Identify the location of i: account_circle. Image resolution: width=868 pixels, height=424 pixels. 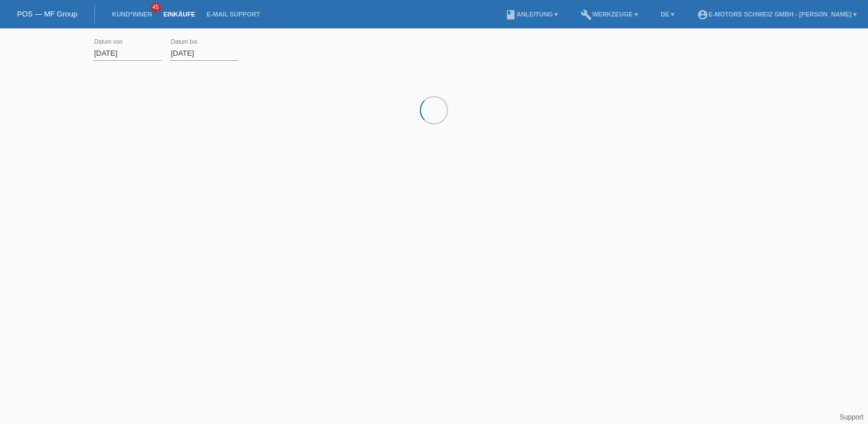
(703, 14).